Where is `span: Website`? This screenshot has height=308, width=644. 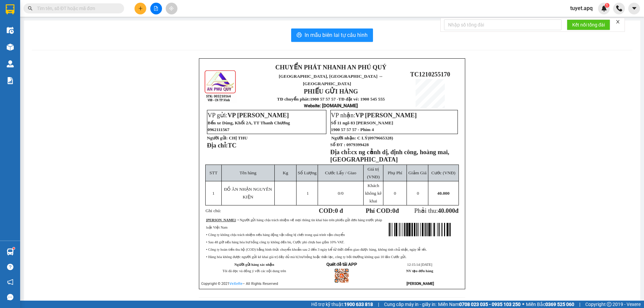
span: Website is located at coordinates (312, 105).